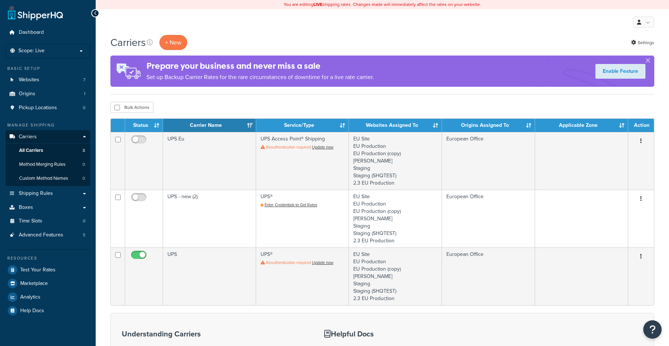 The width and height of the screenshot is (669, 346). What do you see at coordinates (652, 330) in the screenshot?
I see `button: Open Resource Center` at bounding box center [652, 330].